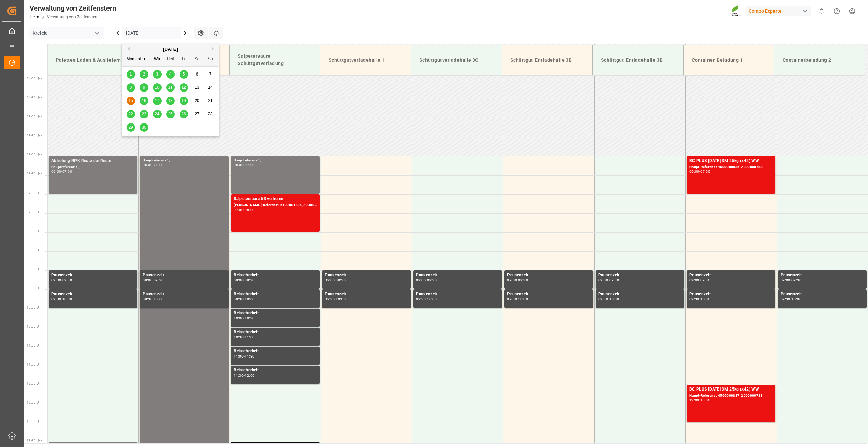 The width and height of the screenshot is (868, 447). Describe the element at coordinates (731, 167) in the screenshot. I see `div: Haupt-Referenz : 4500000836, 2000000788` at that location.